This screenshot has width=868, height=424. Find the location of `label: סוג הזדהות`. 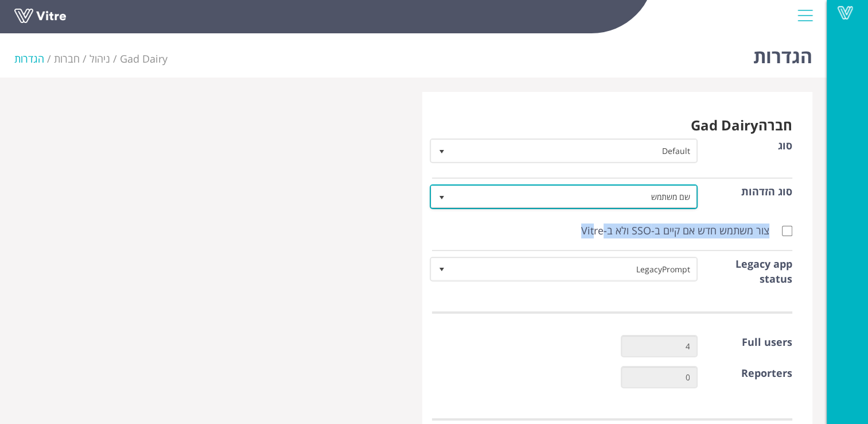

label: סוג הזדהות is located at coordinates (766, 192).